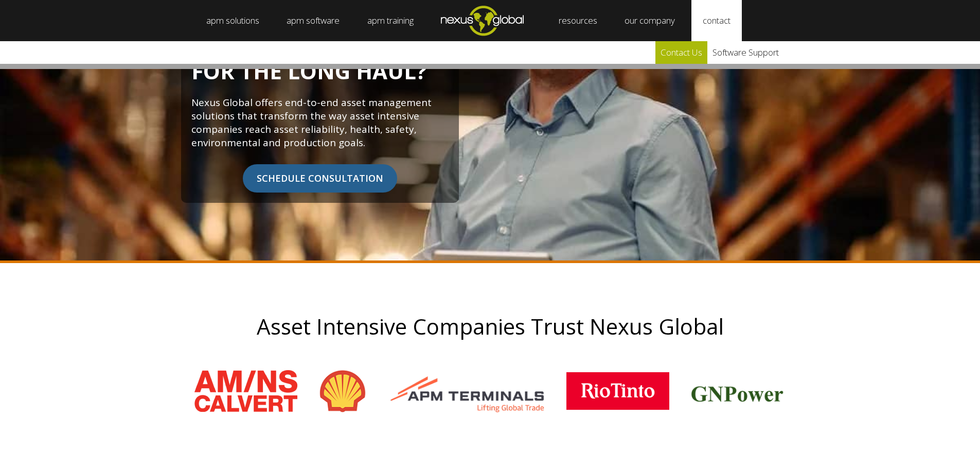 This screenshot has width=980, height=469. I want to click on span: SCHEDULE CONSULTATION, so click(320, 178).